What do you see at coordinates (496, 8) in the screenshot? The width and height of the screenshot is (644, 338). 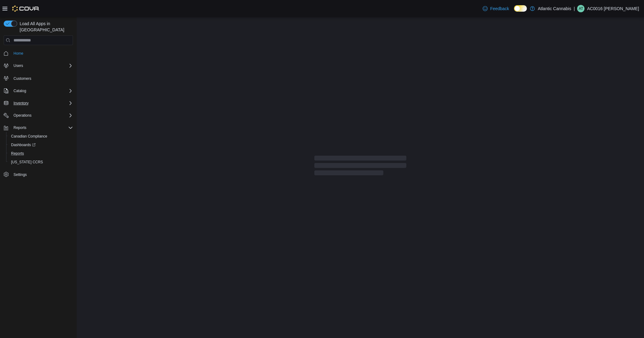 I see `a: Feedback` at bounding box center [496, 8].